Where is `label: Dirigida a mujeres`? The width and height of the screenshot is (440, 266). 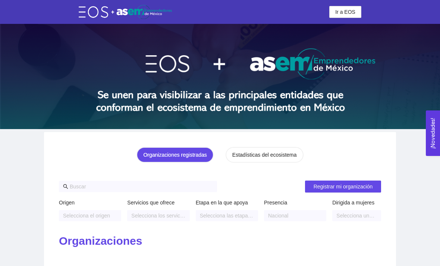 label: Dirigida a mujeres is located at coordinates (353, 202).